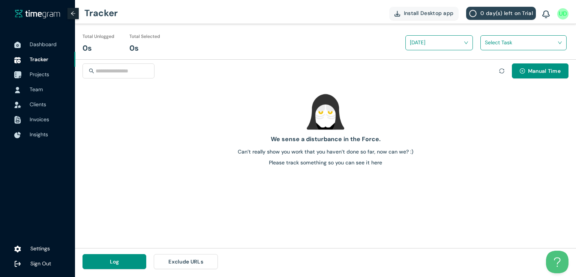 The width and height of the screenshot is (576, 277). Describe the element at coordinates (18, 264) in the screenshot. I see `img: logOut.ca60ddd252d7bab9102ea2608abe0238.svg` at that location.